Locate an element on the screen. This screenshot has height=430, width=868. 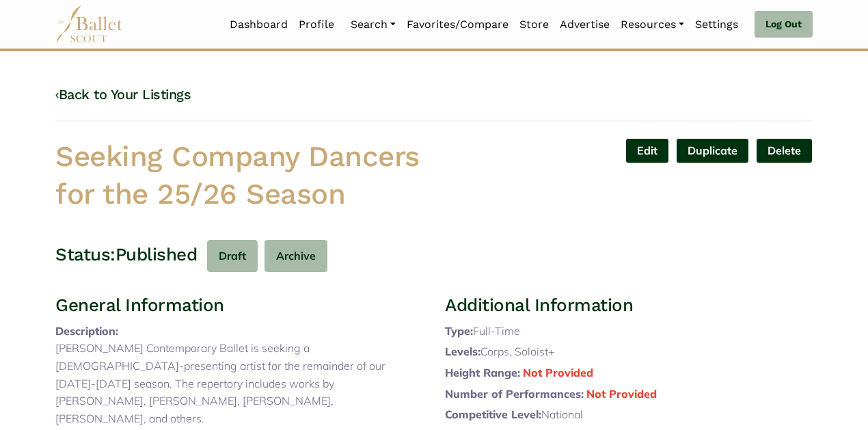
span: Competitive Level: is located at coordinates (493, 414).